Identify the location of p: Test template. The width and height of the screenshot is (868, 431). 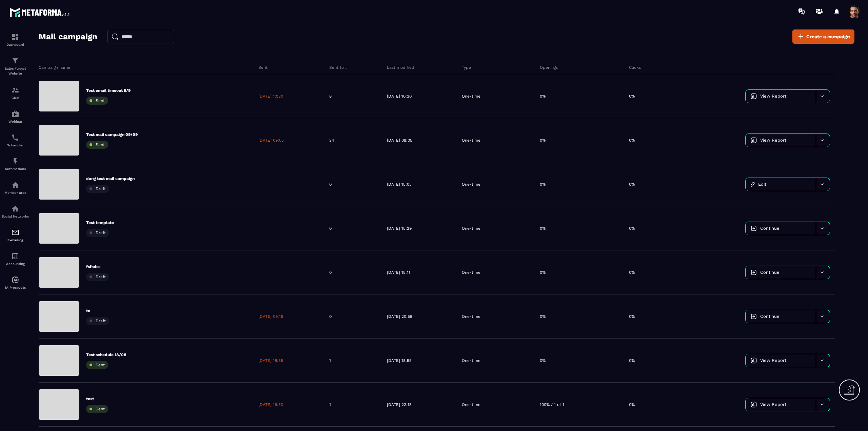
(100, 223).